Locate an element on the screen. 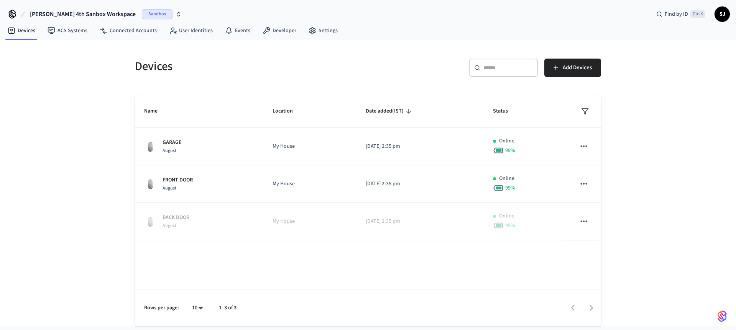  button: SJ is located at coordinates (722, 14).